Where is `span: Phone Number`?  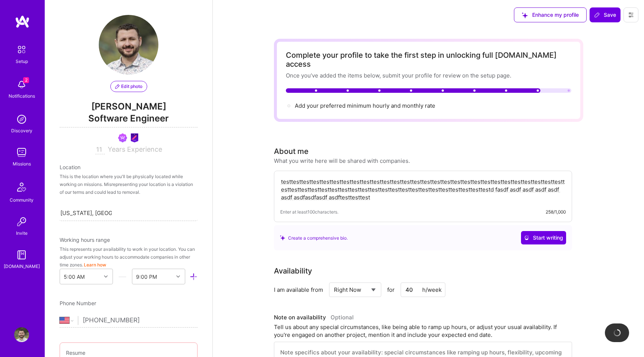 span: Phone Number is located at coordinates (78, 303).